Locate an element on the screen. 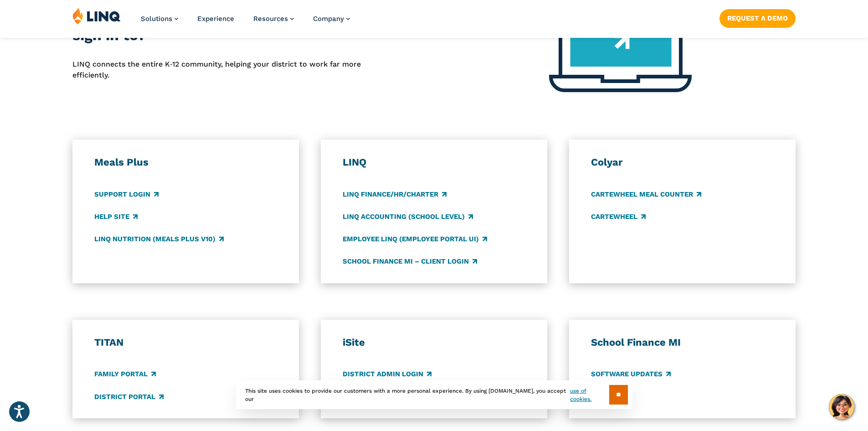  h3: LINQ is located at coordinates (434, 162).